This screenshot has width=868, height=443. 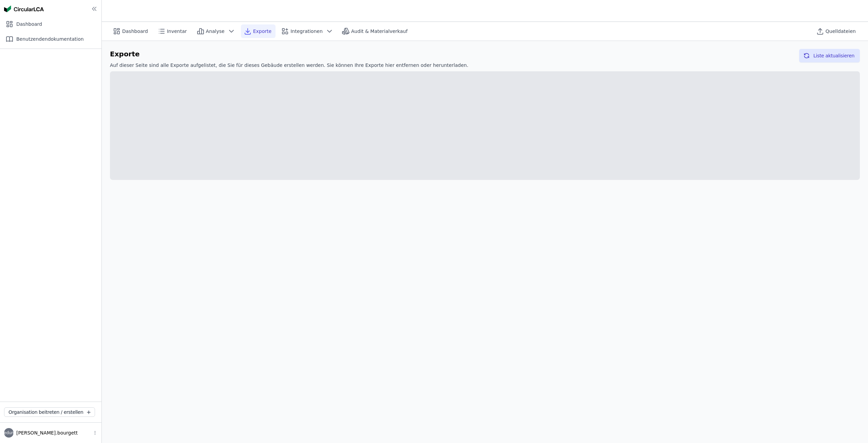 What do you see at coordinates (135, 31) in the screenshot?
I see `span: Dashboard` at bounding box center [135, 31].